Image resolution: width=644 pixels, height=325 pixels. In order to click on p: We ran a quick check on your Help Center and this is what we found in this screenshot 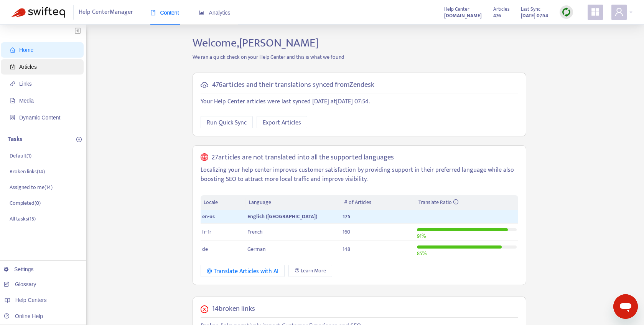, I will do `click(360, 57)`.